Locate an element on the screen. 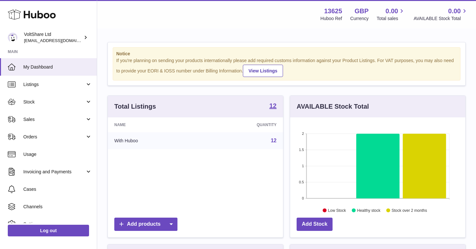 This screenshot has height=249, width=476. a: Add products is located at coordinates (146, 224).